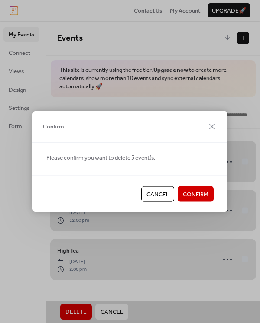 This screenshot has width=260, height=323. What do you see at coordinates (195, 194) in the screenshot?
I see `button: Confirm` at bounding box center [195, 194].